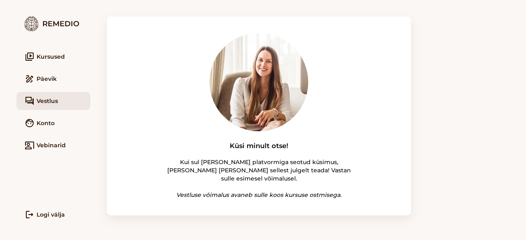 Image resolution: width=526 pixels, height=240 pixels. I want to click on i: draw, so click(30, 79).